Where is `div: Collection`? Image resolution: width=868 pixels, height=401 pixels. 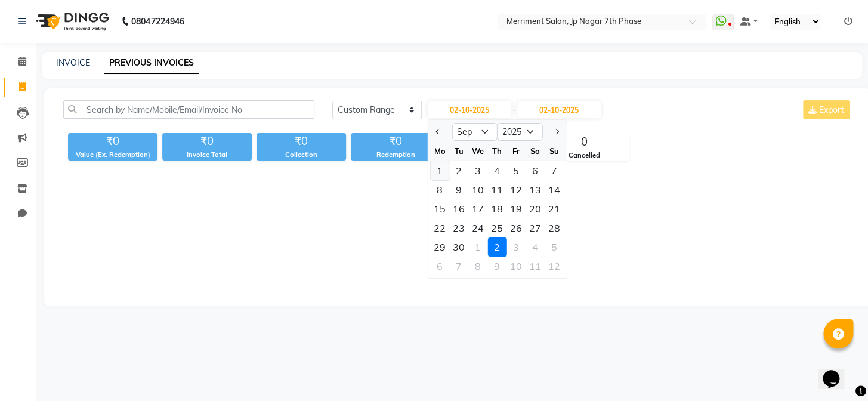 div: Collection is located at coordinates (301, 154).